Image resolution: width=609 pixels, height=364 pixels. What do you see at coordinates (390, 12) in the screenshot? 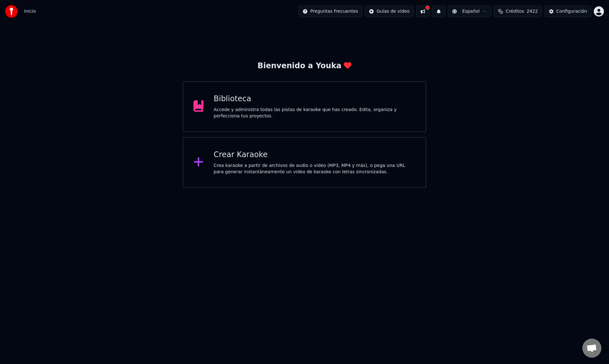
I see `button: Guías de video` at bounding box center [390, 12].